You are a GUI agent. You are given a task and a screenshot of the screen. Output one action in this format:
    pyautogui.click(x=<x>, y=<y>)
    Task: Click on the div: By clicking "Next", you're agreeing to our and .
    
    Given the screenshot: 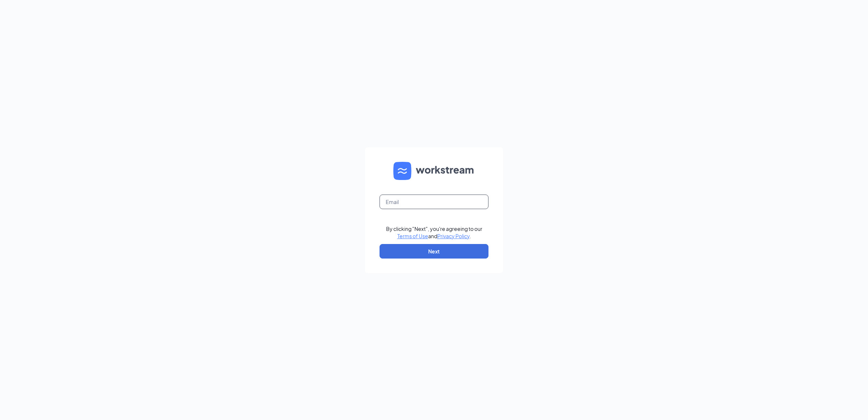 What is the action you would take?
    pyautogui.click(x=434, y=232)
    